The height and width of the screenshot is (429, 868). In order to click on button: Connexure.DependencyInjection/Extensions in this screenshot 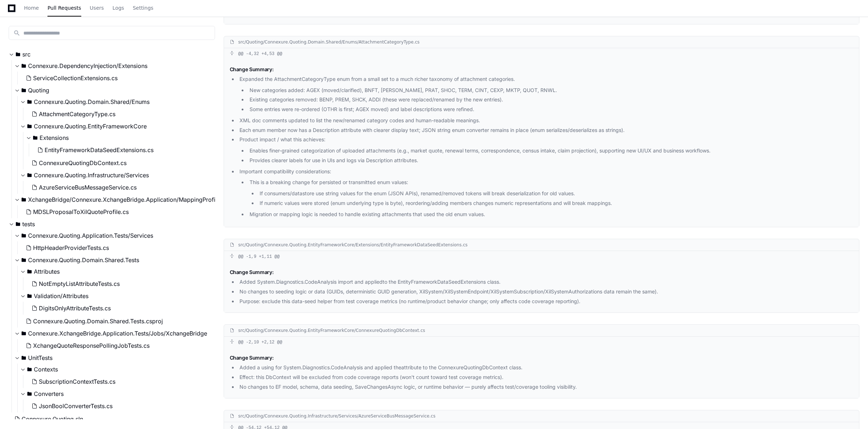, I will do `click(118, 66)`.